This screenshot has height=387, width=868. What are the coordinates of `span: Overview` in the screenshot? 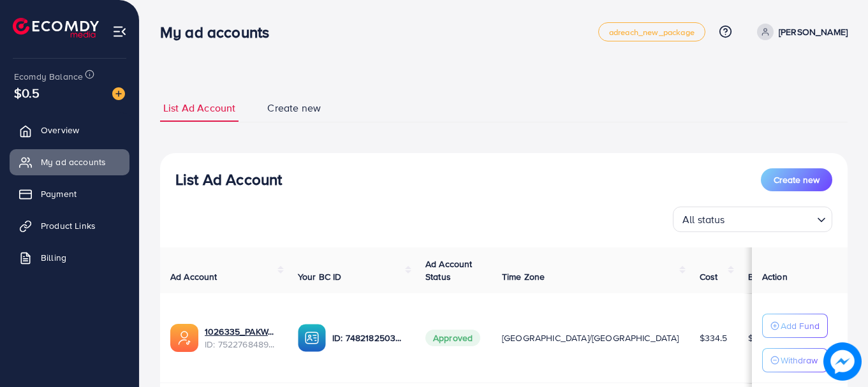 It's located at (60, 130).